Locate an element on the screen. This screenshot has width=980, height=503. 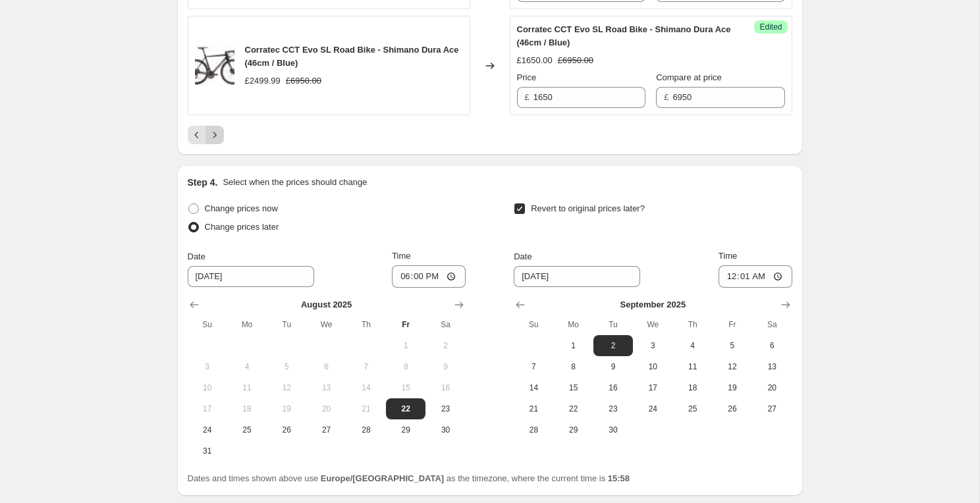
button: Saturday September 20 2025 is located at coordinates (771, 388).